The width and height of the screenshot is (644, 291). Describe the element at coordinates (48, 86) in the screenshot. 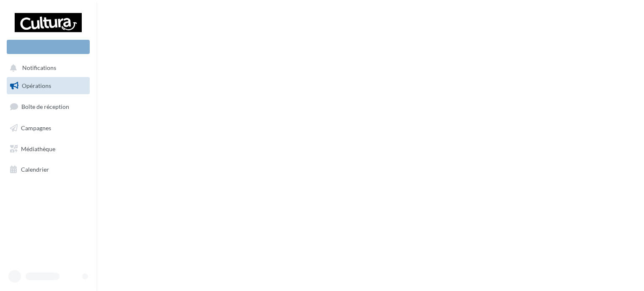

I see `a: Opérations` at that location.